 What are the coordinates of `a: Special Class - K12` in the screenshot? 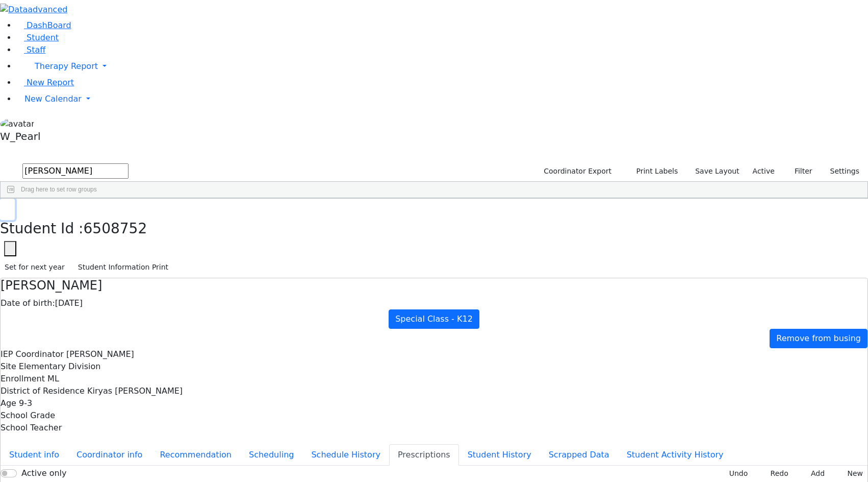 It's located at (434, 318).